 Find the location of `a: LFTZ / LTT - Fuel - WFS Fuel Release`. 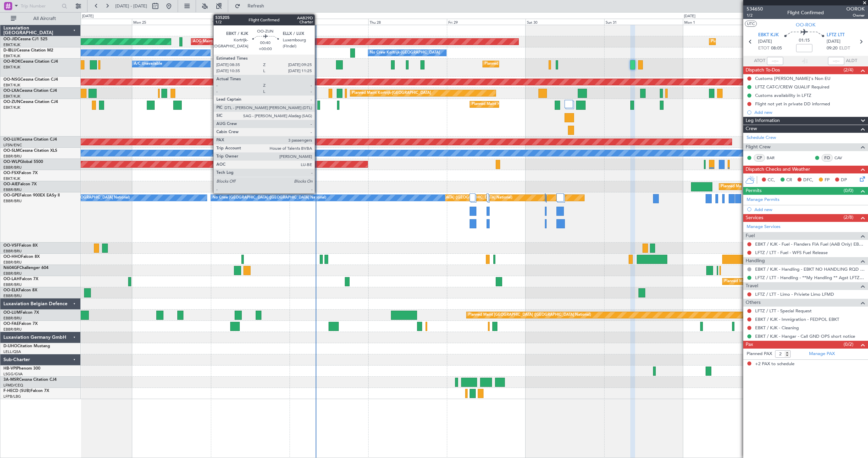

a: LFTZ / LTT - Fuel - WFS Fuel Release is located at coordinates (791, 252).